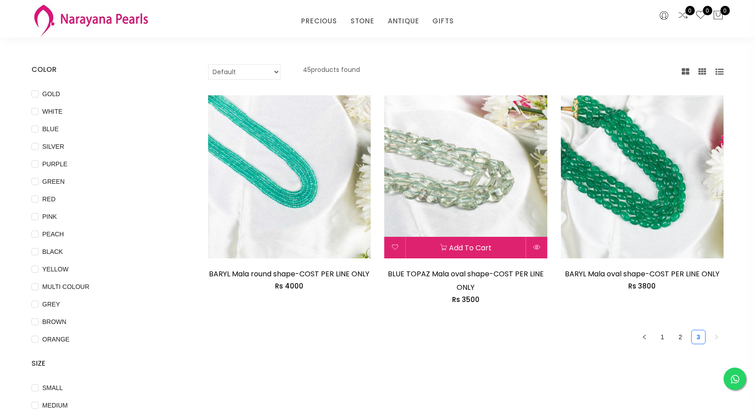 The image size is (755, 417). Describe the element at coordinates (49, 217) in the screenshot. I see `span: PINK` at that location.